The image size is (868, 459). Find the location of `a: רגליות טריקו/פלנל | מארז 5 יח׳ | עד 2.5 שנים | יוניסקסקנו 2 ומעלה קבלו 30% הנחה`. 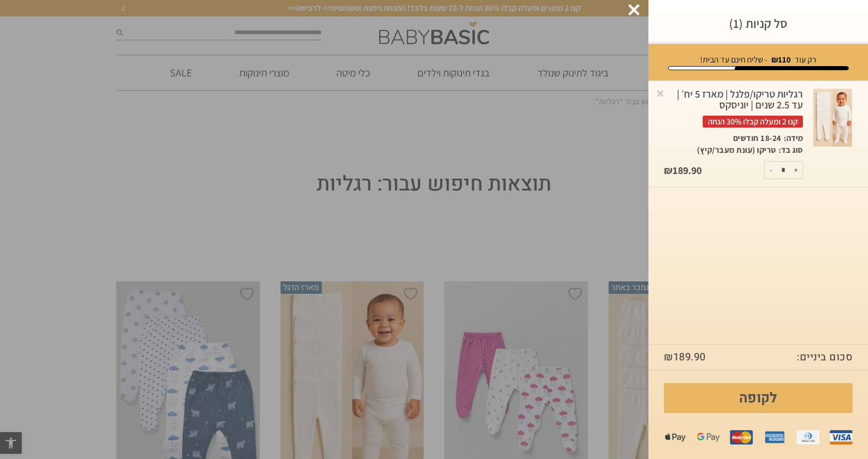

a: רגליות טריקו/פלנל | מארז 5 יח׳ | עד 2.5 שנים | יוניסקסקנו 2 ומעלה קבלו 30% הנחה is located at coordinates (733, 111).